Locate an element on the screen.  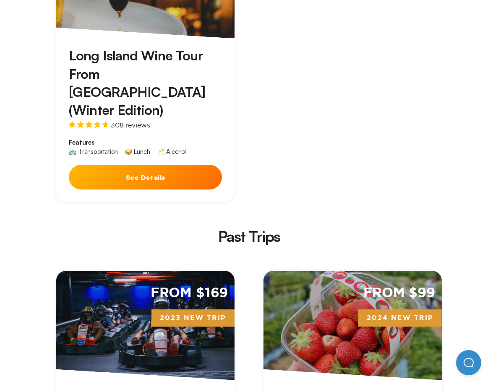
span: 2024 New Trip is located at coordinates (400, 318).